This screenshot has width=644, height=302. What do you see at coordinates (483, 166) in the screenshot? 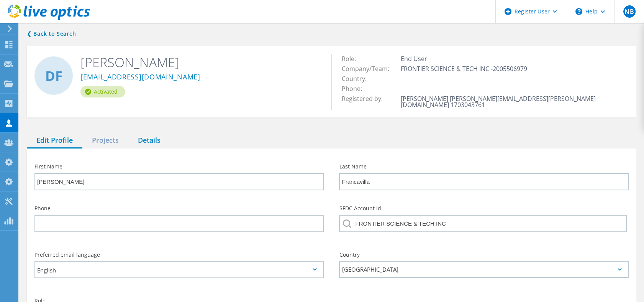
I see `label: Last Name` at bounding box center [483, 166].